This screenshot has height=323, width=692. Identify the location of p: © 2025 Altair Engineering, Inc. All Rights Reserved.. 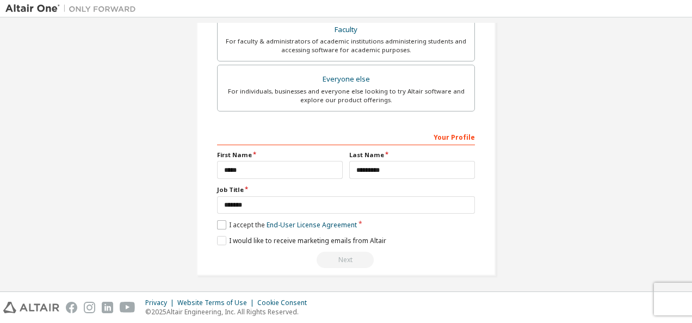
(229, 312).